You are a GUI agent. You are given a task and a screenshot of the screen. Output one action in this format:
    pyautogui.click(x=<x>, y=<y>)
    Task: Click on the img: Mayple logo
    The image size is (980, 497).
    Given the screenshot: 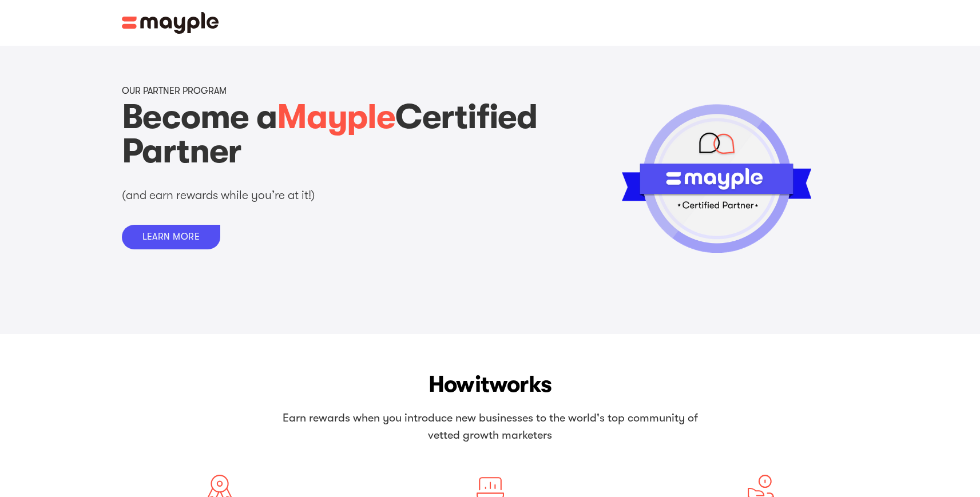 What is the action you would take?
    pyautogui.click(x=171, y=23)
    